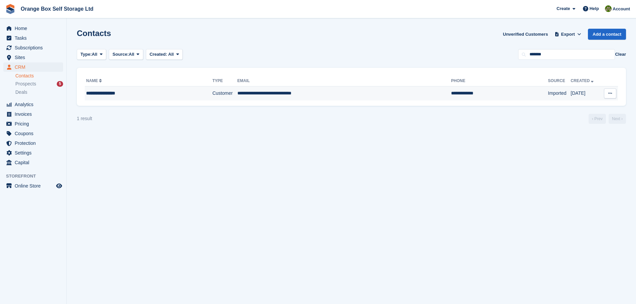  Describe the element at coordinates (525, 34) in the screenshot. I see `a: Unverified Customers` at that location.